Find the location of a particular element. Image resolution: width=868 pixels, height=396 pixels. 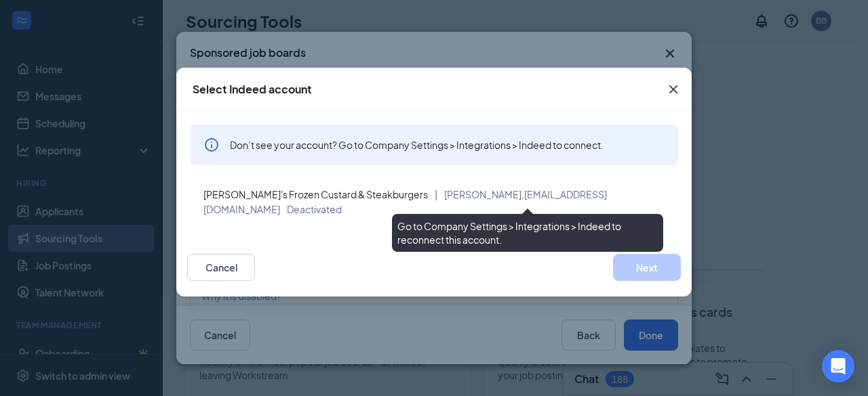

svg: Info is located at coordinates (211, 145).